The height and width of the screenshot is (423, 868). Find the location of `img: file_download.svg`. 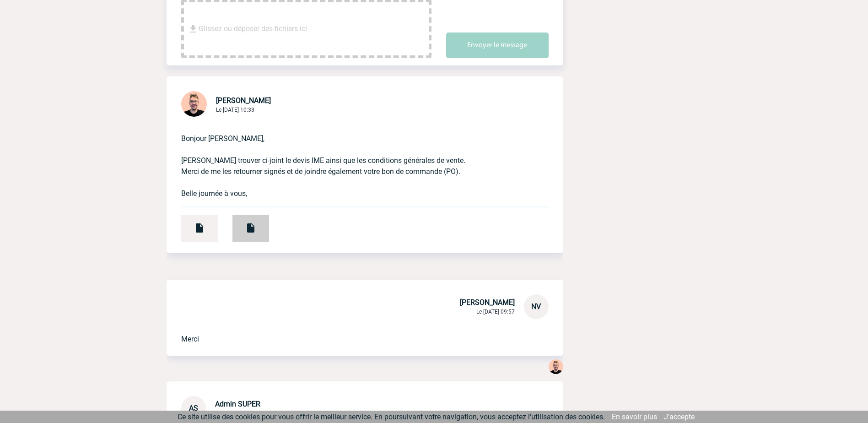

img: file_download.svg is located at coordinates (193, 29).